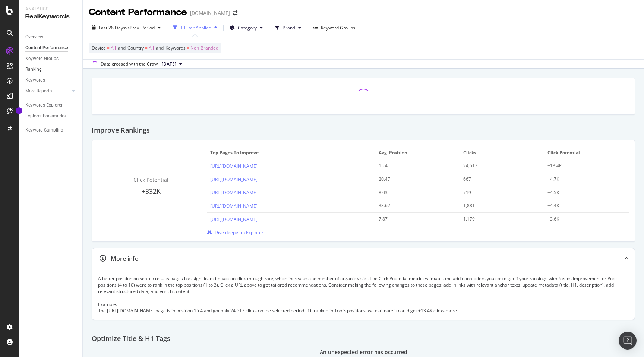 The image size is (644, 357). I want to click on span: Dive deeper in Explorer, so click(239, 232).